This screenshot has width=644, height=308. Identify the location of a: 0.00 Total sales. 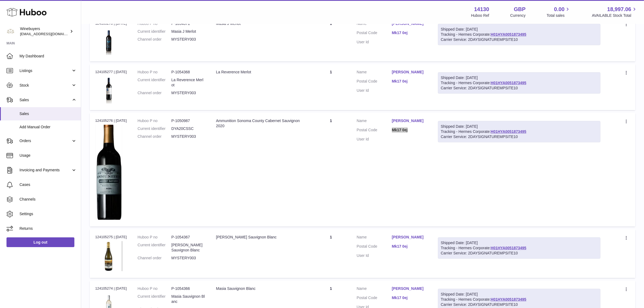
(558, 12).